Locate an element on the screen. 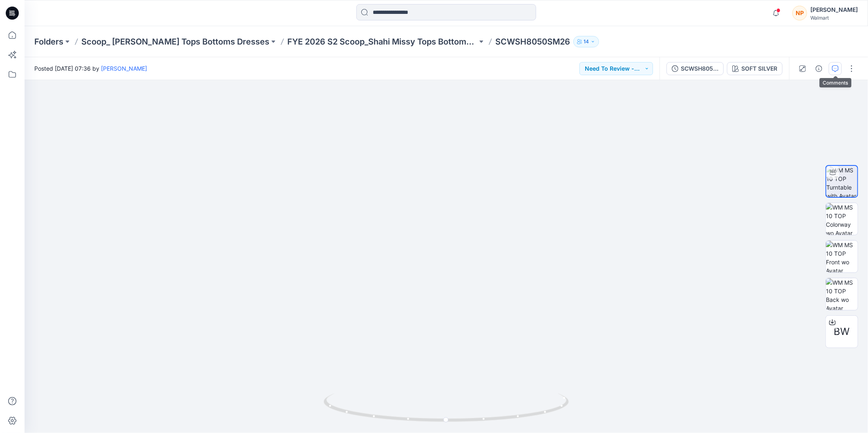 The image size is (868, 433). span: BW is located at coordinates (842, 332).